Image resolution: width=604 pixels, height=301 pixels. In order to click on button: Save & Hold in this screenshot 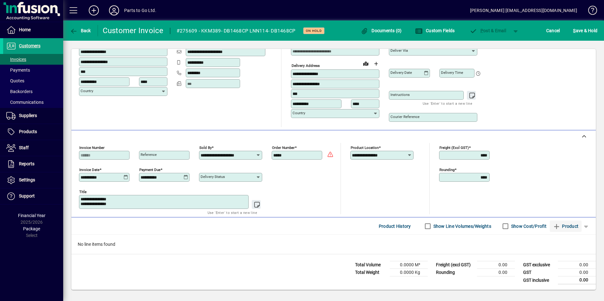, I will do `click(585, 31)`.